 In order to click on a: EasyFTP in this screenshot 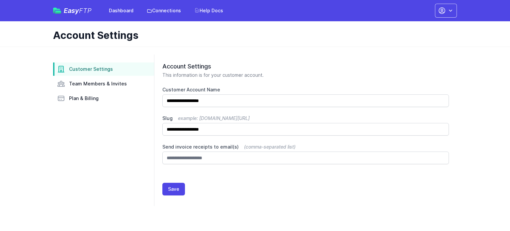, I will do `click(72, 11)`.